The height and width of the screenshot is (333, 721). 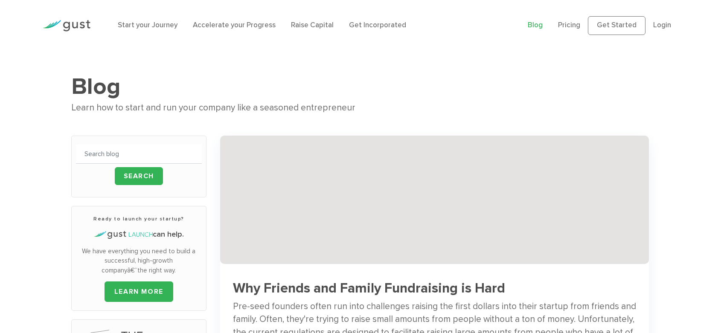 What do you see at coordinates (139, 219) in the screenshot?
I see `h3: Ready to launch your startup?` at bounding box center [139, 219].